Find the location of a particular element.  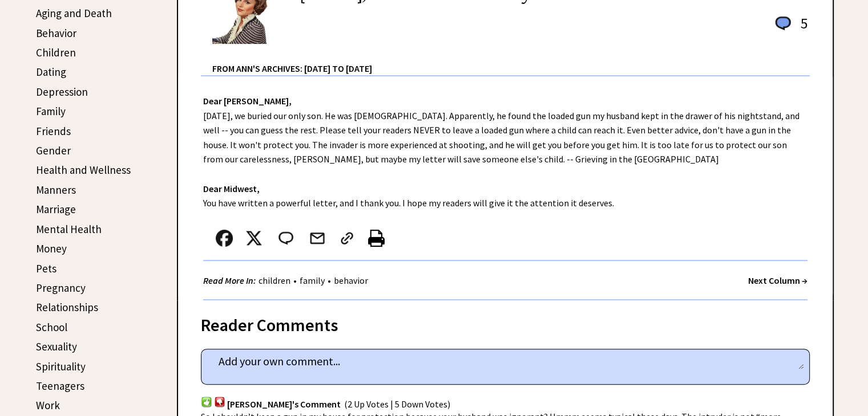

td: 5 is located at coordinates (802, 29).